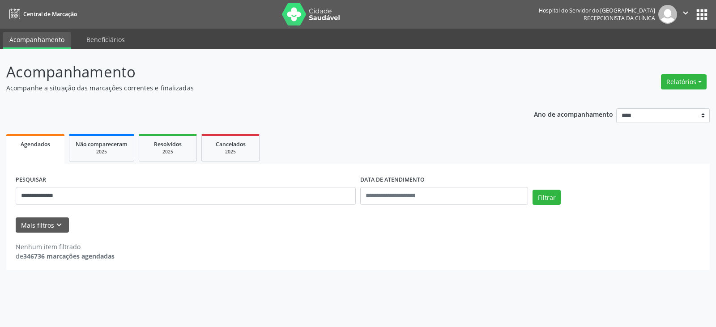 Image resolution: width=716 pixels, height=327 pixels. What do you see at coordinates (168, 144) in the screenshot?
I see `span: Resolvidos` at bounding box center [168, 144].